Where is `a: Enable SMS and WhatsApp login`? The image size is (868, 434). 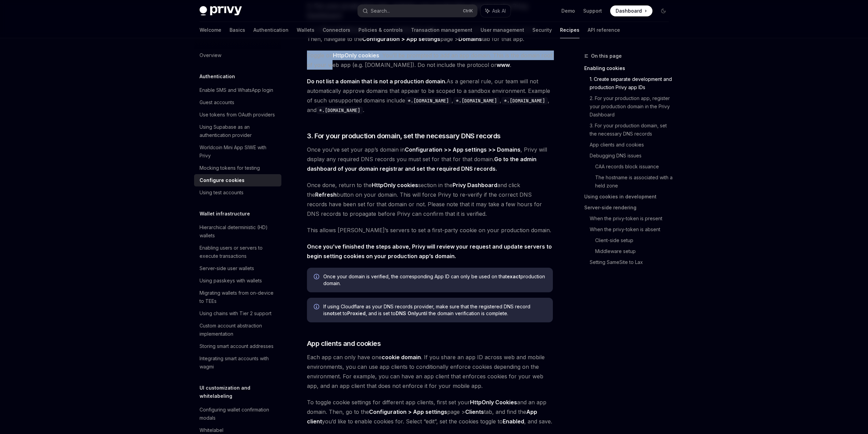 a: Enable SMS and WhatsApp login is located at coordinates (238, 90).